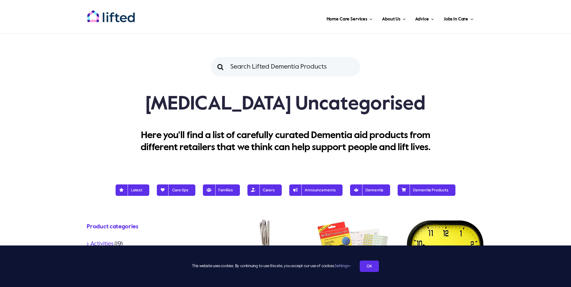 Image resolution: width=571 pixels, height=287 pixels. I want to click on a: Announcements, so click(316, 190).